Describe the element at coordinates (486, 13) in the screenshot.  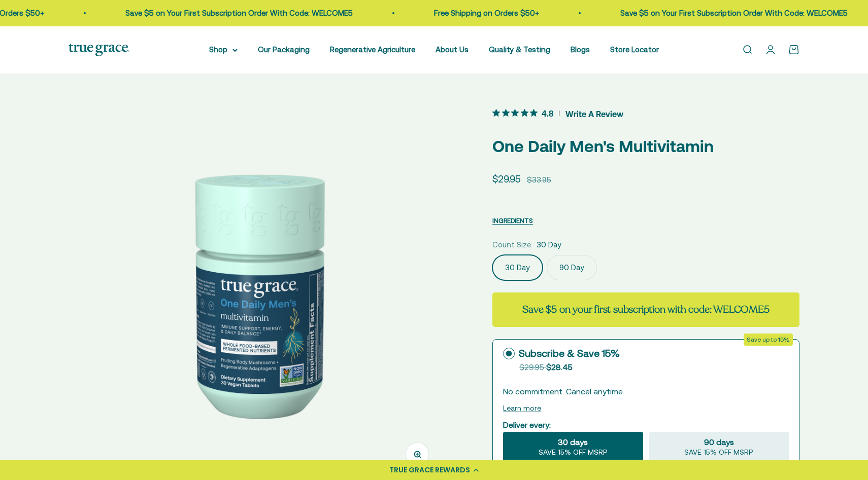
I see `a: Free Shipping on Orders $50+` at that location.